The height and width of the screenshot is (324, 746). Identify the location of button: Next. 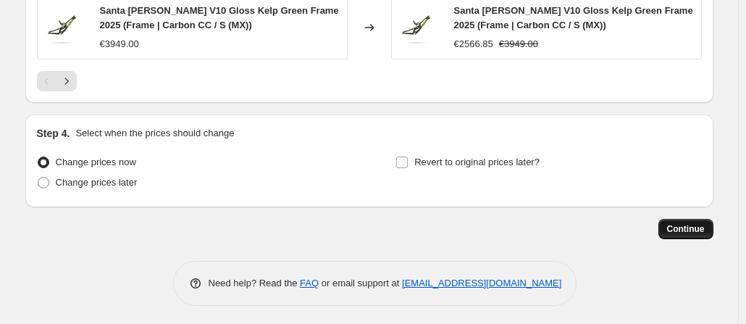
(67, 81).